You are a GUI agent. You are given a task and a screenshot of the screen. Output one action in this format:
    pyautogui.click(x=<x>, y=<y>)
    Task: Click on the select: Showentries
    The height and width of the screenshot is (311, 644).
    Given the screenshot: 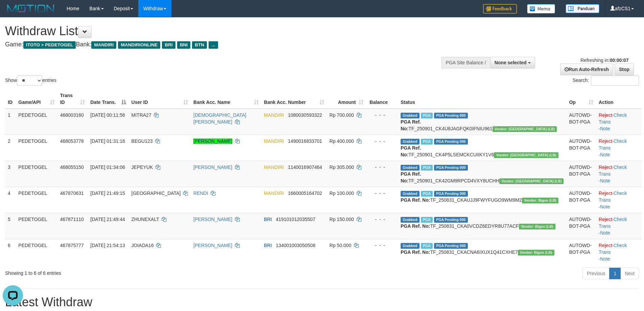 What is the action you would take?
    pyautogui.click(x=29, y=80)
    